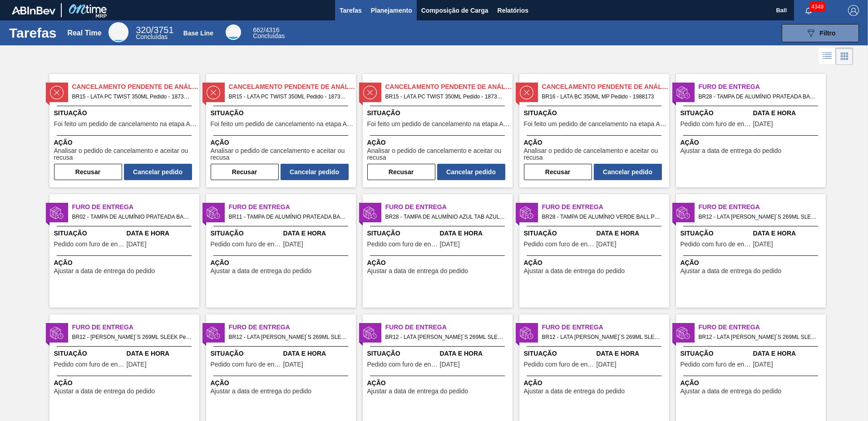 The image size is (868, 421). I want to click on span: BR12 - LATA MIKE´S 269ML SLEEK Pedido - 460677, so click(759, 217).